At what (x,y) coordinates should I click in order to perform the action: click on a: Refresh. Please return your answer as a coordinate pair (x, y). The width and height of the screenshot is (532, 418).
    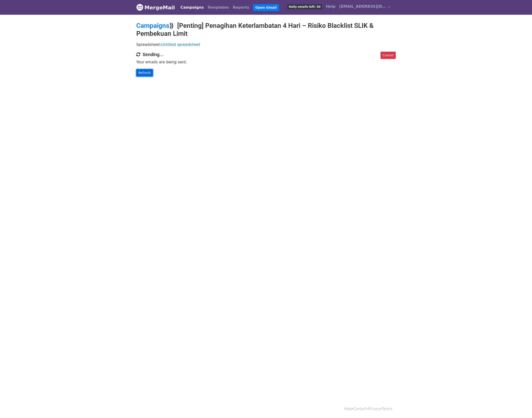
    Looking at the image, I should click on (144, 73).